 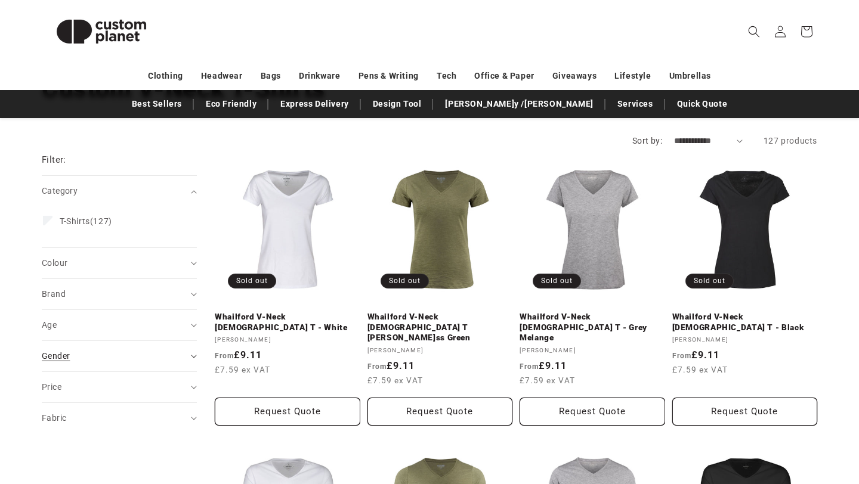 What do you see at coordinates (574, 76) in the screenshot?
I see `a: Giveaways` at bounding box center [574, 76].